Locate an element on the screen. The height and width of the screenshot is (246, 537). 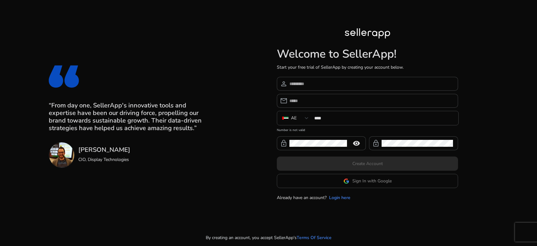
a: Terms Of Service is located at coordinates (314, 237).